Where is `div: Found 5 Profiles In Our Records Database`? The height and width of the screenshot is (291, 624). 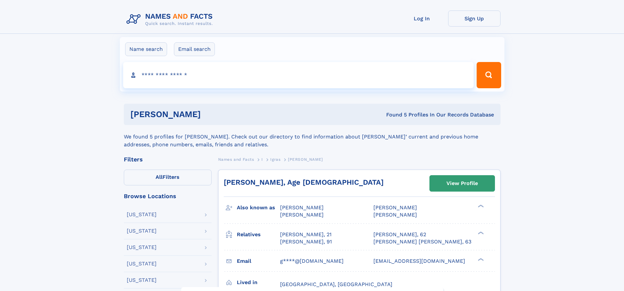
div: Found 5 Profiles In Our Records Database is located at coordinates (394, 115).